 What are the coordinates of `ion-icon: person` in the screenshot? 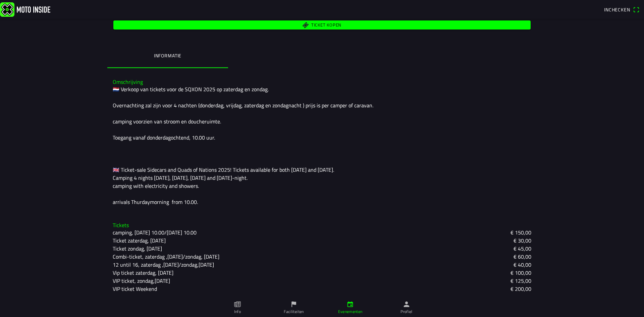 It's located at (406, 304).